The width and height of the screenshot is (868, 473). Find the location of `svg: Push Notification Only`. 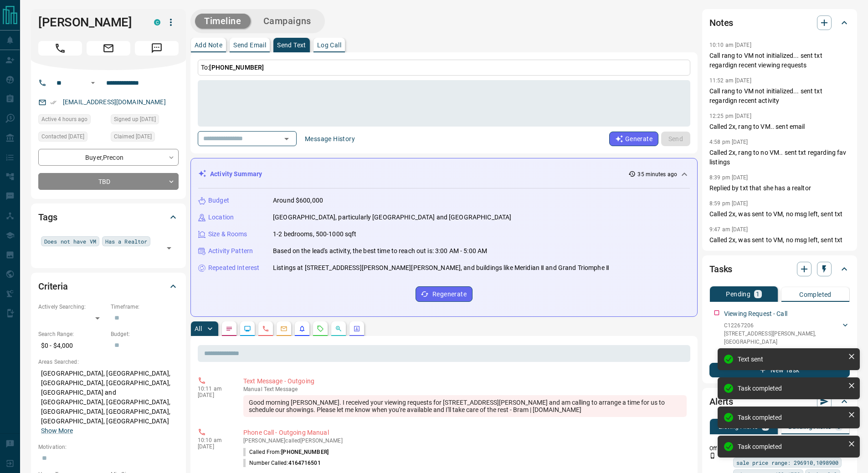

svg: Push Notification Only is located at coordinates (712, 456).